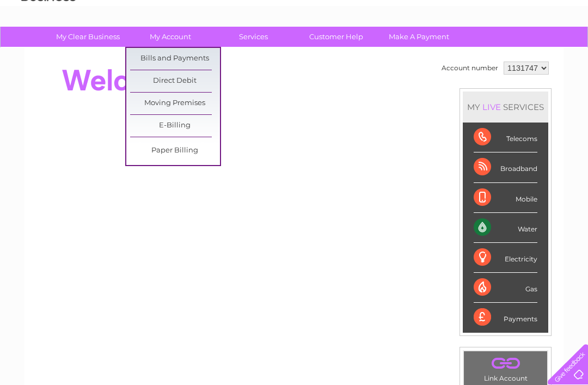 Image resolution: width=588 pixels, height=385 pixels. What do you see at coordinates (48, 44) in the screenshot?
I see `img: logo.png` at bounding box center [48, 44].